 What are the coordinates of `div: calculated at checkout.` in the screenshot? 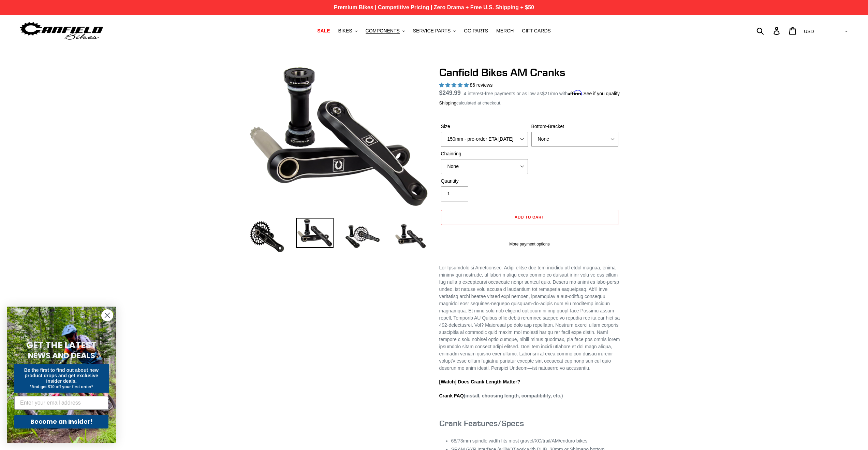 It's located at (529, 103).